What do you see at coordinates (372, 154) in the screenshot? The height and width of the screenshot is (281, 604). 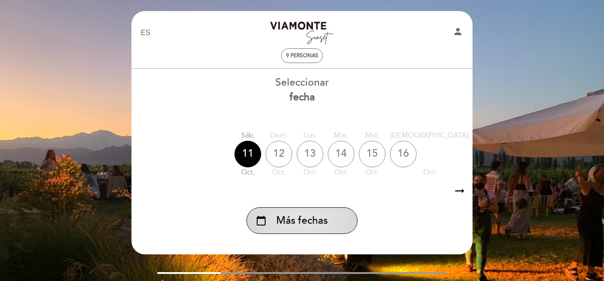 I see `div: 15` at bounding box center [372, 154].